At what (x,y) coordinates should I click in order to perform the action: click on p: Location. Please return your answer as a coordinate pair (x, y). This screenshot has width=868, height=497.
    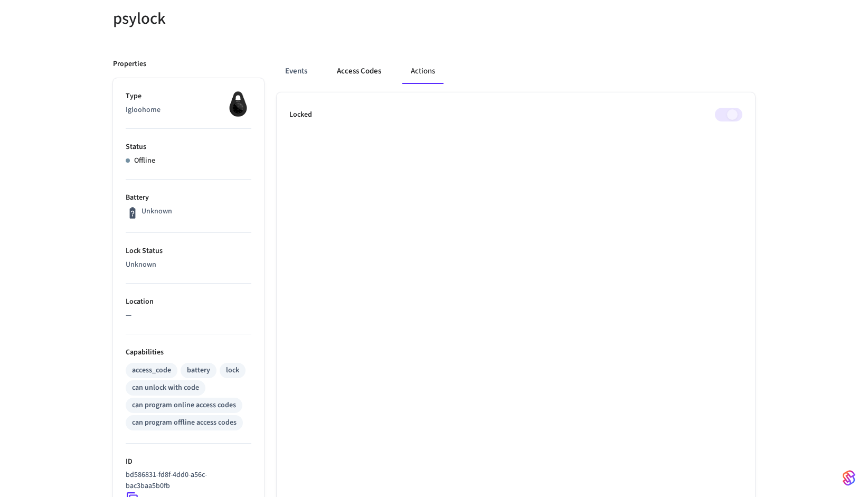
    Looking at the image, I should click on (188, 301).